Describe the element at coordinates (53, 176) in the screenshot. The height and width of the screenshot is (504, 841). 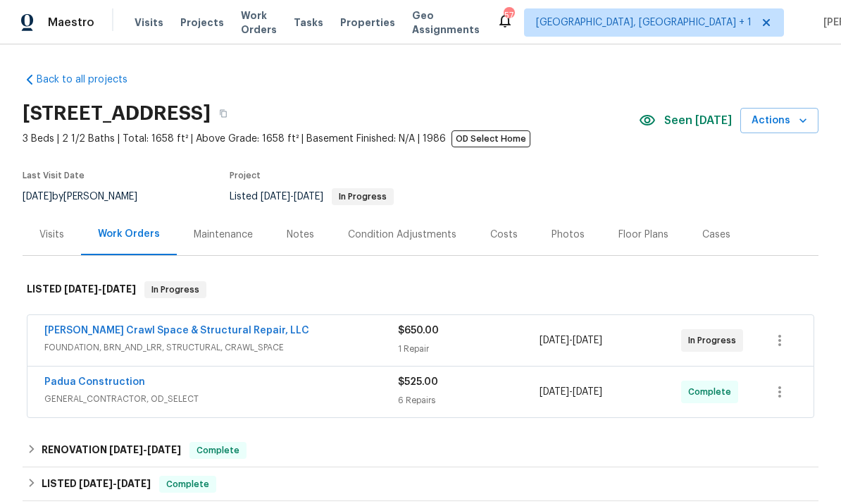
I see `span: Last Visit Date` at that location.